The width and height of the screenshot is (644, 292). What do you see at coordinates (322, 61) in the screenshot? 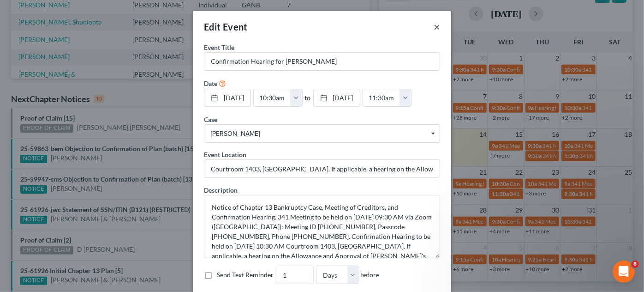
I see `input: Enter event name...` at bounding box center [322, 61].